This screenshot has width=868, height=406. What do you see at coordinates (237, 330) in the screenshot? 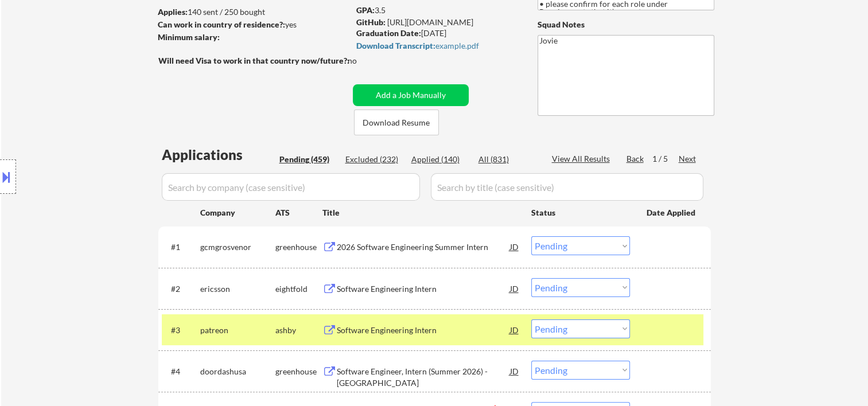
I see `div: patreon` at bounding box center [237, 330].